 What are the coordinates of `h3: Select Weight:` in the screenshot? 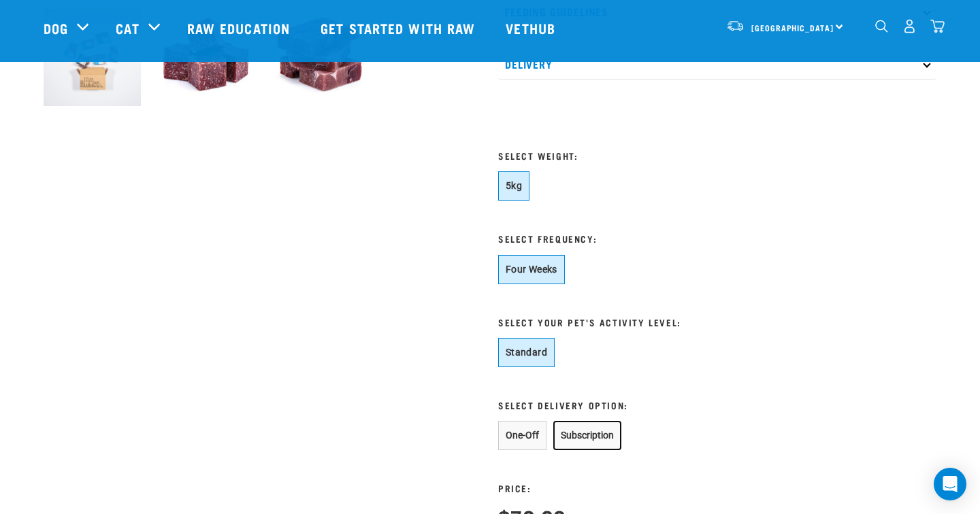 It's located at (652, 155).